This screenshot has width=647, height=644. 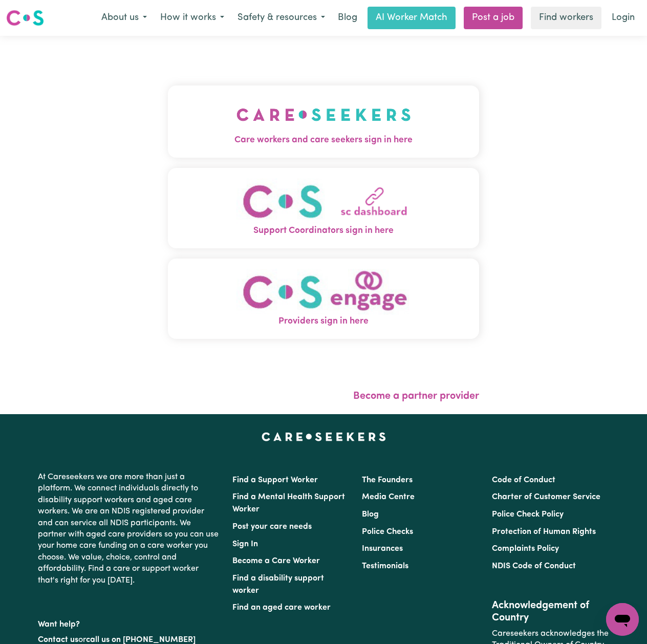 I want to click on a: Insurances, so click(x=382, y=549).